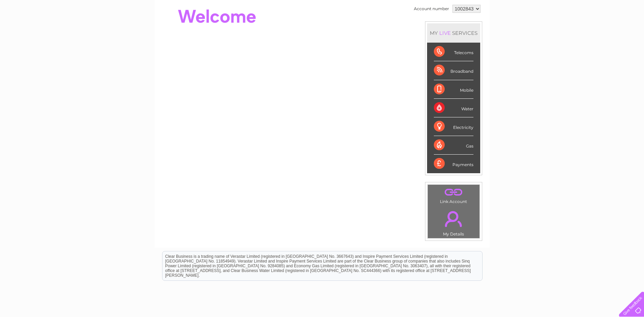 This screenshot has height=317, width=644. What do you see at coordinates (453, 52) in the screenshot?
I see `div: Telecoms` at bounding box center [453, 52].